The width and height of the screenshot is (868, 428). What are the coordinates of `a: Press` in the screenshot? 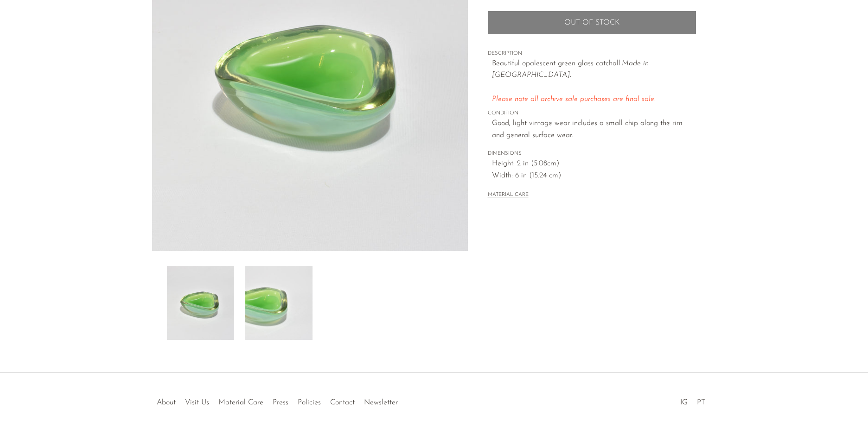 It's located at (280, 403).